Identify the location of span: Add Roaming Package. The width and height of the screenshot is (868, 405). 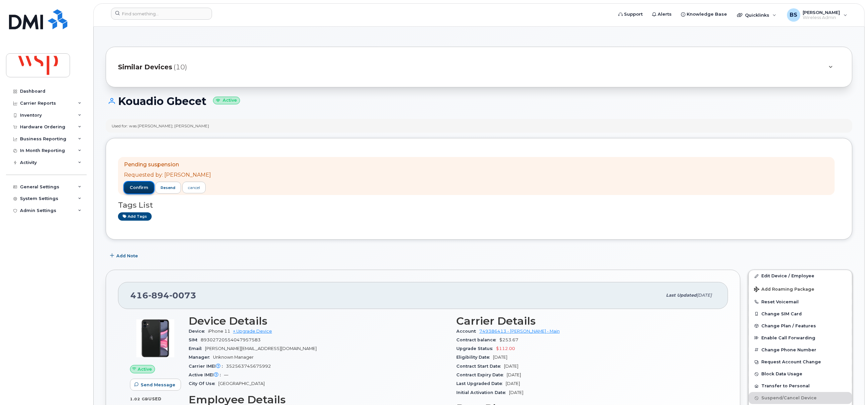
(784, 290).